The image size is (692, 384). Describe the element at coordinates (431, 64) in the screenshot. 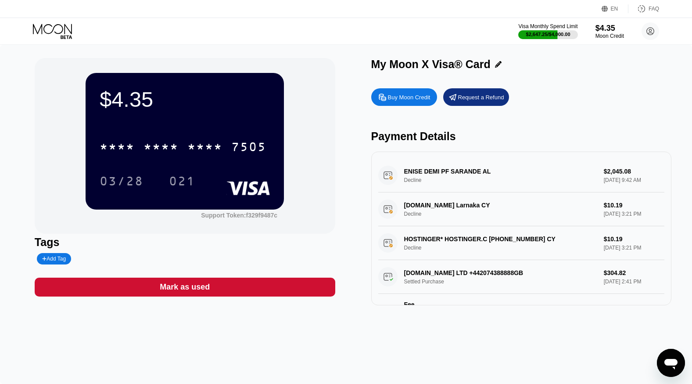

I see `div: My Moon X Visa® Card` at that location.